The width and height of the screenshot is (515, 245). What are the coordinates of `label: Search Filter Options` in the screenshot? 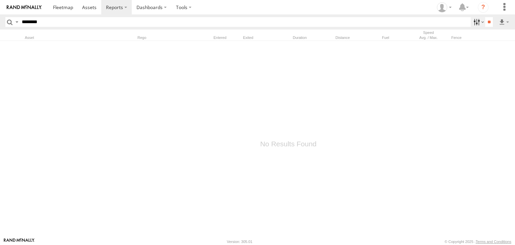 It's located at (478, 22).